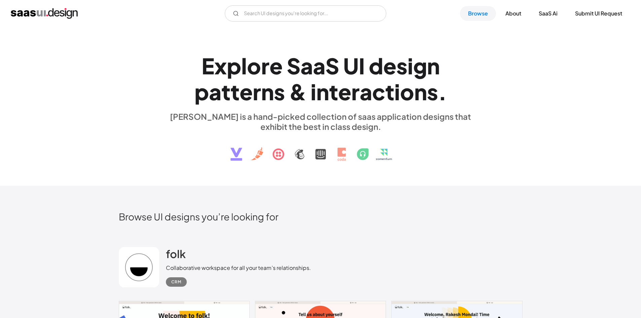 This screenshot has width=641, height=318. I want to click on h2: Browse UI designs you’re looking for, so click(321, 216).